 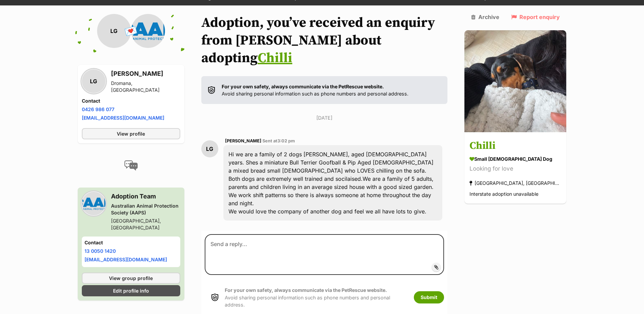 I want to click on span: View profile, so click(x=131, y=134).